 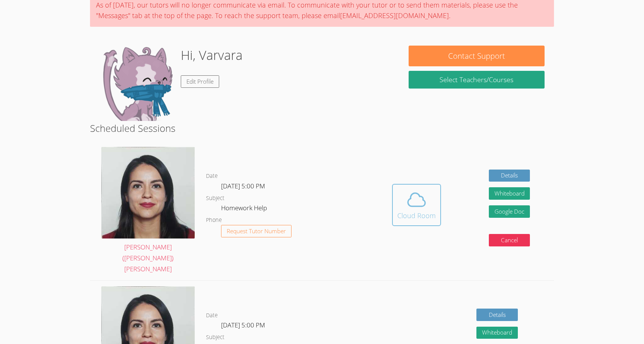 I want to click on img: default.png, so click(x=137, y=83).